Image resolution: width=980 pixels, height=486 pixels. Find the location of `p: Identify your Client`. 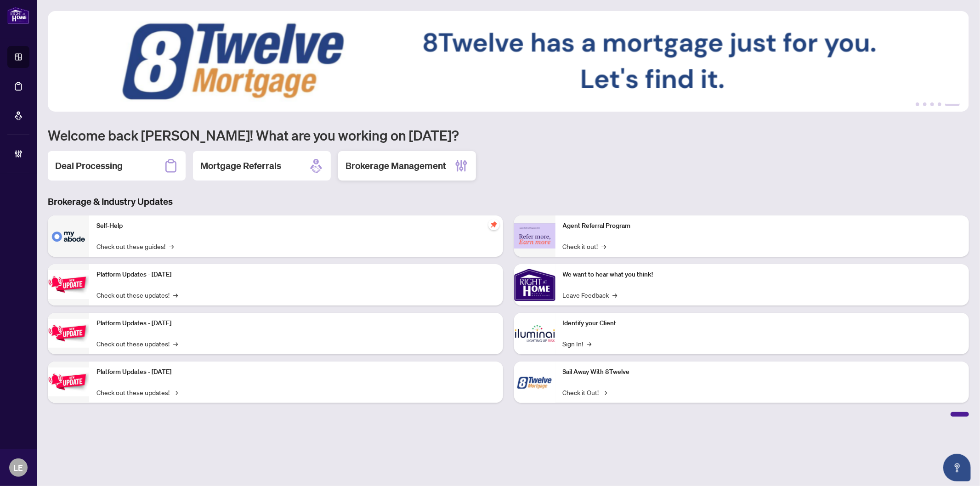

p: Identify your Client is located at coordinates (762, 324).